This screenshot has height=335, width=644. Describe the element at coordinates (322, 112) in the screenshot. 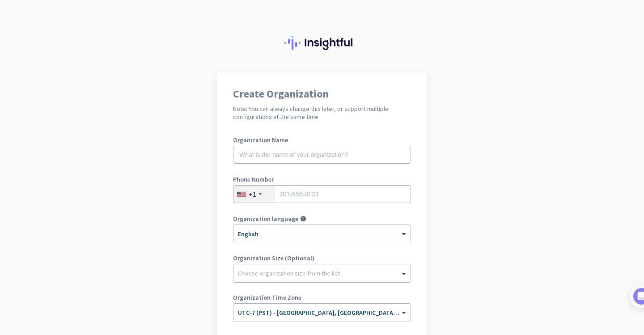

I see `h2: Note: You can always change this later, or support multiple configurations at the same time` at that location.